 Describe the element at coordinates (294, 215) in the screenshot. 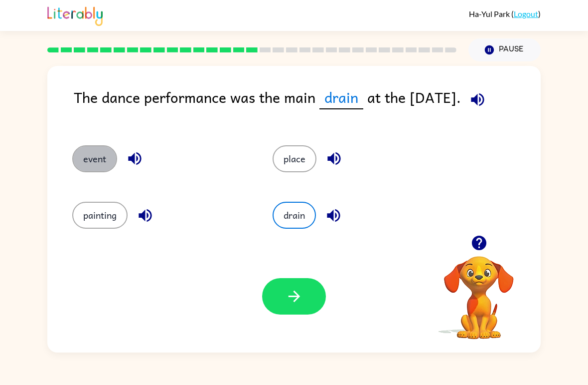

I see `button: drain` at that location.